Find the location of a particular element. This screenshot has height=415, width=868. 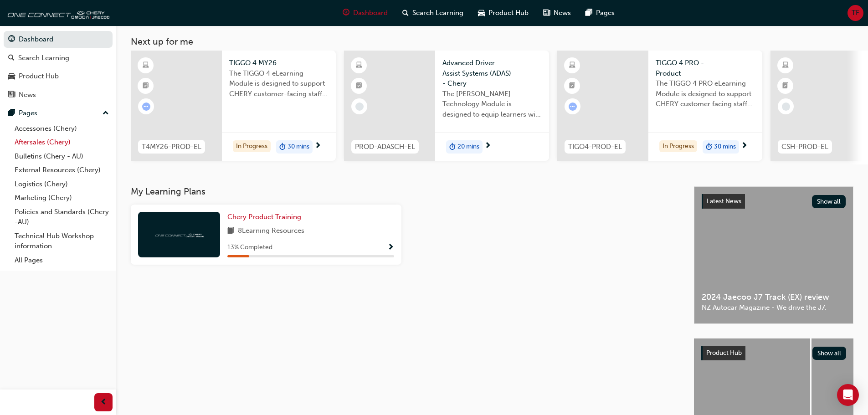

a: guage-iconDashboard is located at coordinates (365, 13).